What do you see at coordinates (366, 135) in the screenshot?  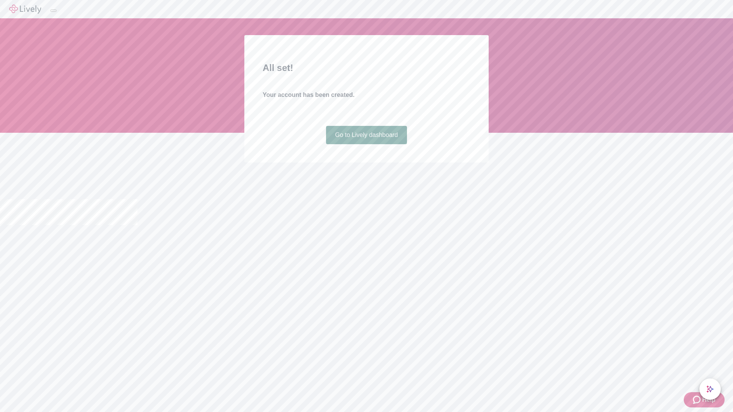 I see `a: Go to Lively dashboard` at bounding box center [366, 135].